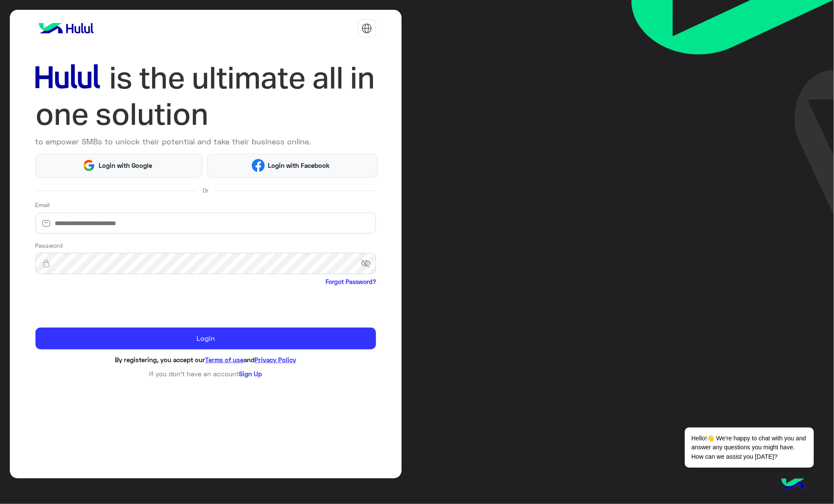  What do you see at coordinates (118, 166) in the screenshot?
I see `button: Login with Google` at bounding box center [118, 166].